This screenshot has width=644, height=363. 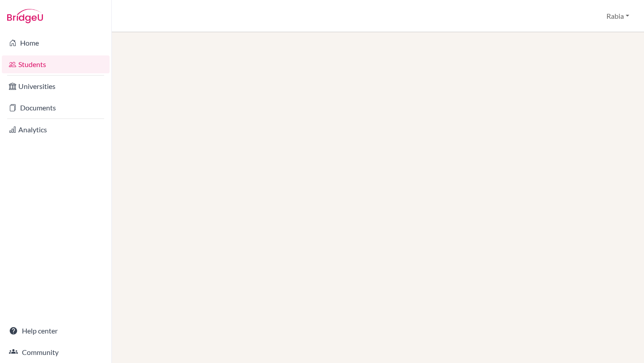 What do you see at coordinates (56, 43) in the screenshot?
I see `a: Home` at bounding box center [56, 43].